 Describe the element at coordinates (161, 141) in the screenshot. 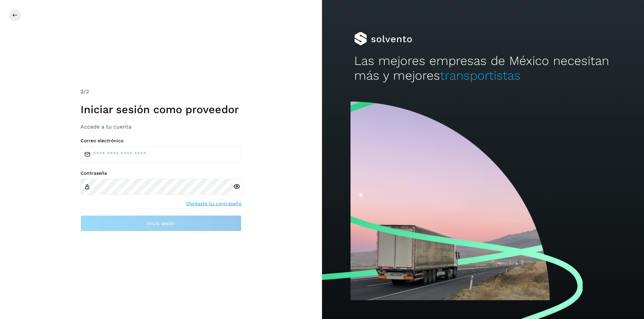

I see `label: Correo electrónico` at that location.